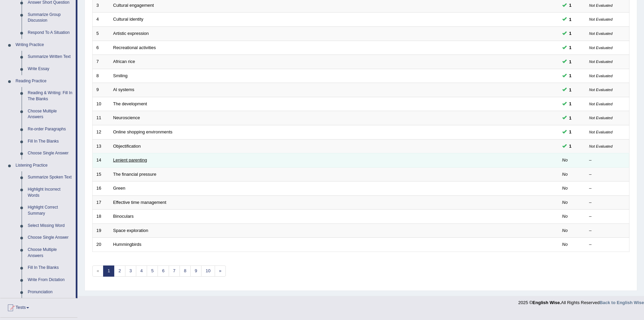 The image size is (644, 320). Describe the element at coordinates (101, 160) in the screenshot. I see `td: 14` at that location.